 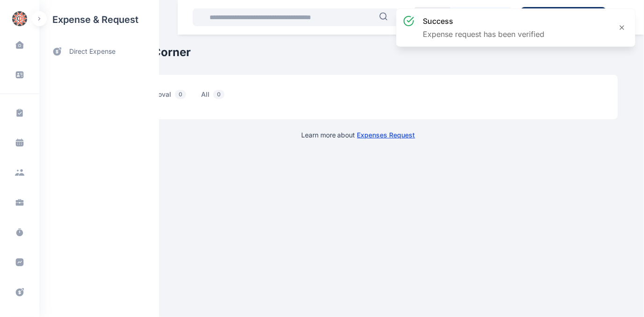 I want to click on a: direct expense, so click(x=99, y=52).